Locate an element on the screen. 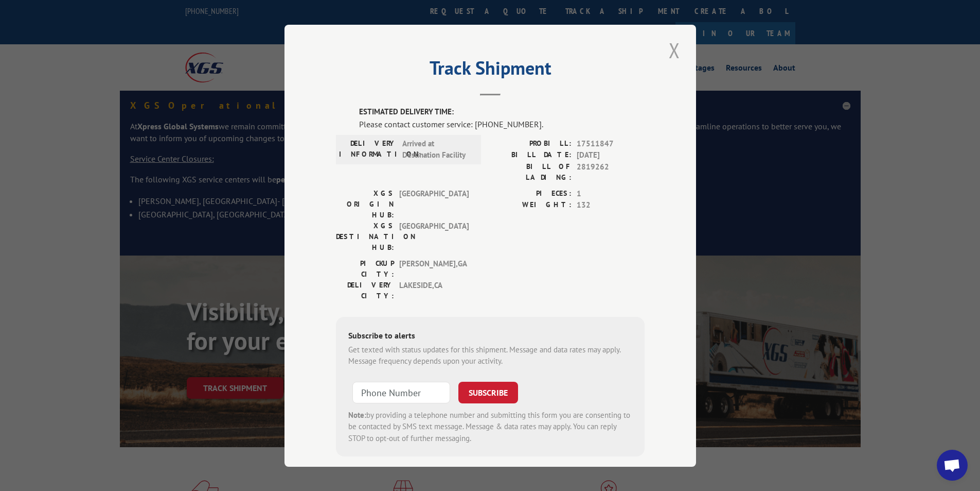 Image resolution: width=980 pixels, height=491 pixels. h2: Track Shipment is located at coordinates (491, 71).